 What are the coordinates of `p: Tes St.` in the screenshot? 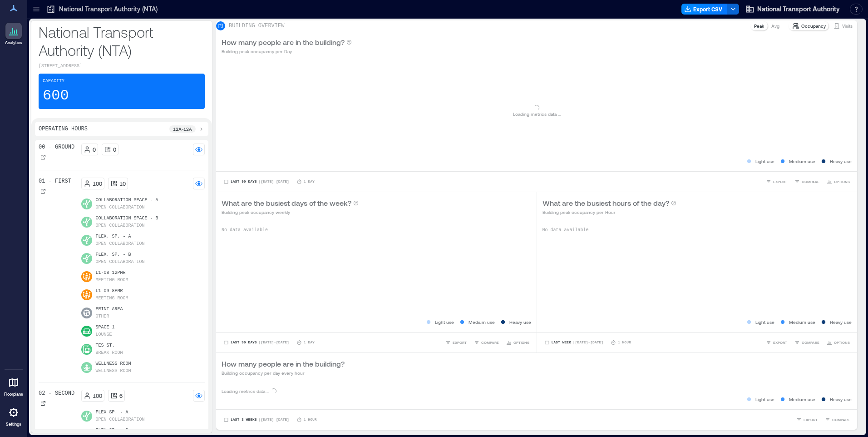 It's located at (109, 345).